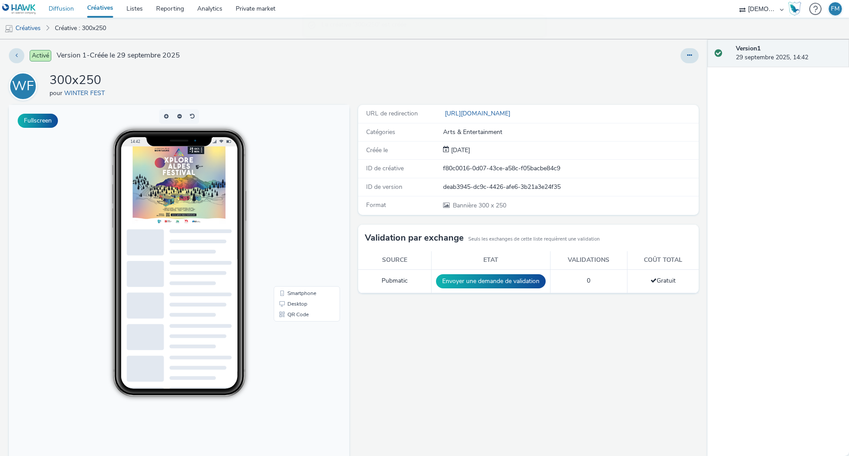  What do you see at coordinates (797, 9) in the screenshot?
I see `a: Hawk Academy` at bounding box center [797, 9].